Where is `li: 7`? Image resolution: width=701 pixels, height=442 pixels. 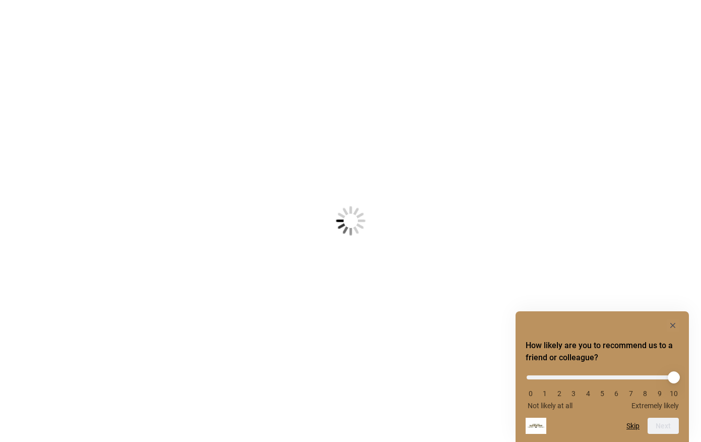
li: 7 is located at coordinates (631, 393).